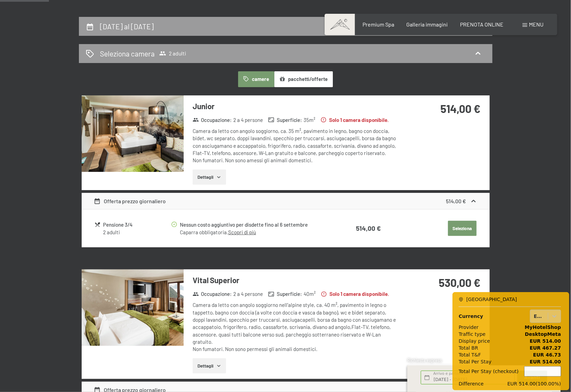 The height and width of the screenshot is (392, 571). Describe the element at coordinates (136, 232) in the screenshot. I see `div: 2 adulti` at that location.